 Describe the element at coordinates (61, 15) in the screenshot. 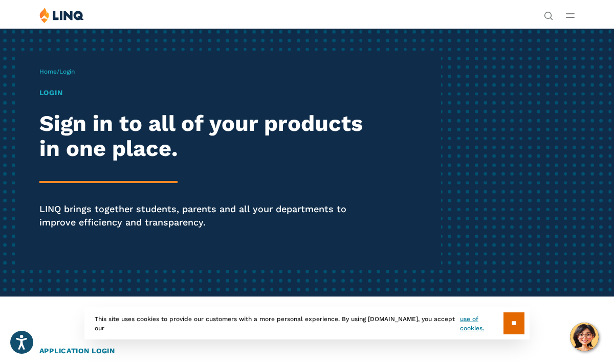

I see `img: LINQ | K‑12 Software` at that location.